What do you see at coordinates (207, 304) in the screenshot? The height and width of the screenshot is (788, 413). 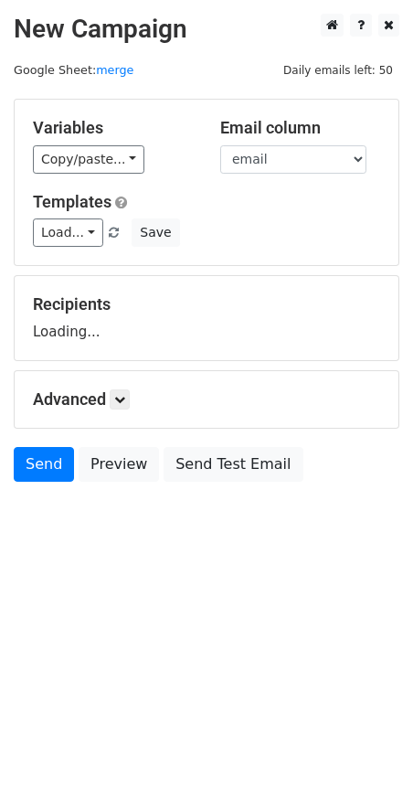 I see `h5: Recipients` at bounding box center [207, 304].